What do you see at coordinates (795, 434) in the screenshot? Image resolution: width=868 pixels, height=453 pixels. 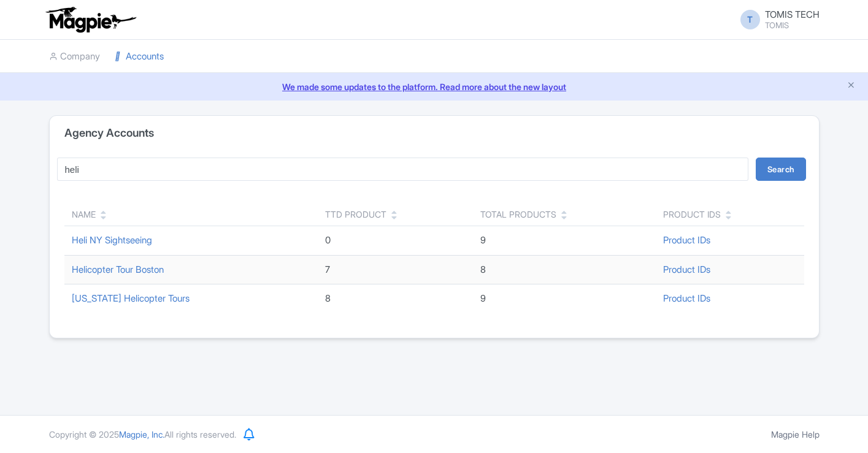 I see `a: Magpie Help` at bounding box center [795, 434].